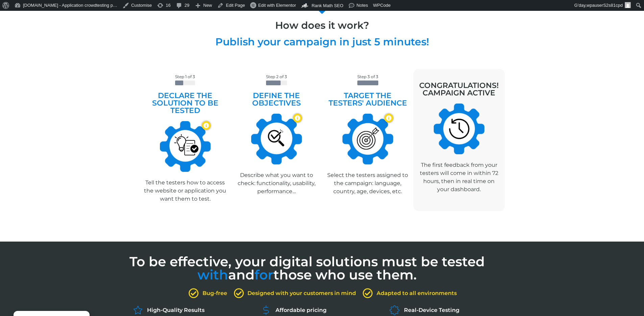  What do you see at coordinates (277, 5) in the screenshot?
I see `span: Edit with Elementor` at bounding box center [277, 5].